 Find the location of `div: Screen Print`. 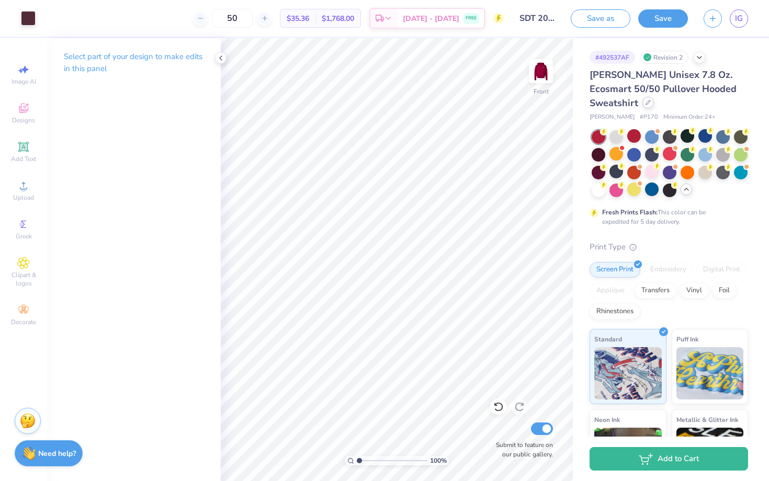

div: Screen Print is located at coordinates (614, 270).